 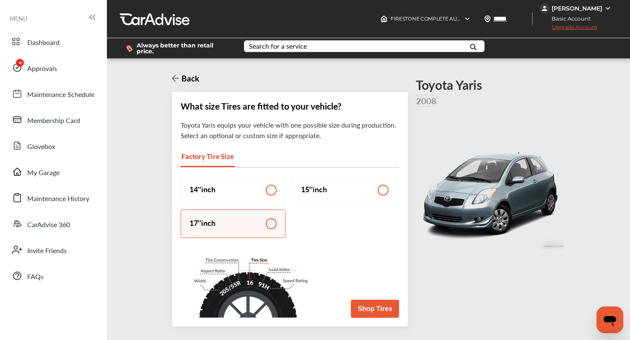 What do you see at coordinates (58, 199) in the screenshot?
I see `span: Maintenance History` at bounding box center [58, 199].